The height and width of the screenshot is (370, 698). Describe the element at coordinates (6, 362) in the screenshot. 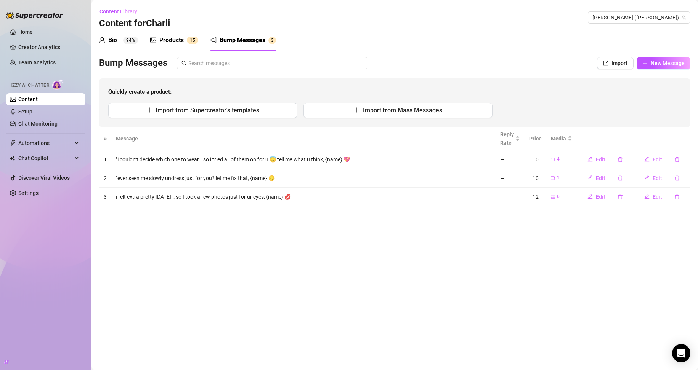

I see `span: build` at that location.